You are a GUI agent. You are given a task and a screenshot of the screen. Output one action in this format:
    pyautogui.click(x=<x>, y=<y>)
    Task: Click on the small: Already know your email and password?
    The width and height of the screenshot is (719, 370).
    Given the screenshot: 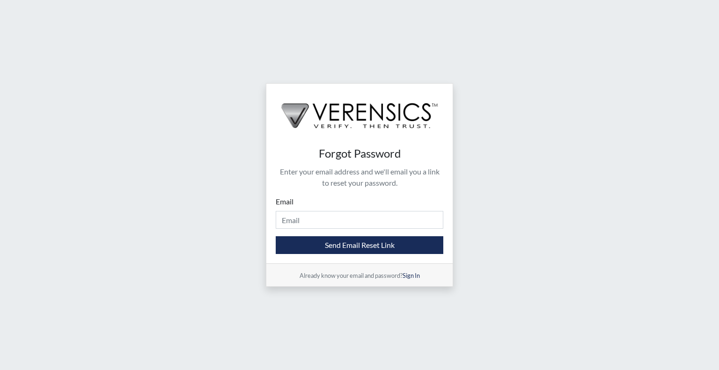 What is the action you would take?
    pyautogui.click(x=360, y=276)
    